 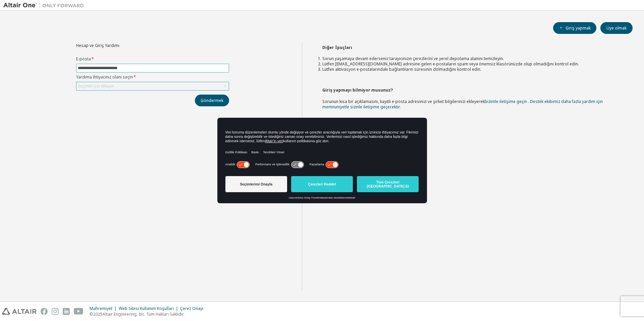 What do you see at coordinates (55, 311) in the screenshot?
I see `img: instagram.svg` at bounding box center [55, 311].